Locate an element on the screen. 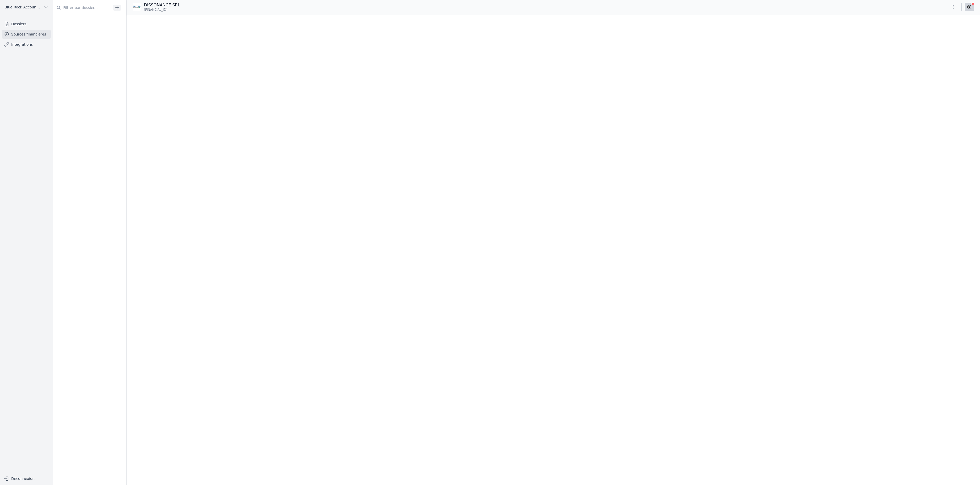  a: Sources financières is located at coordinates (27, 34).